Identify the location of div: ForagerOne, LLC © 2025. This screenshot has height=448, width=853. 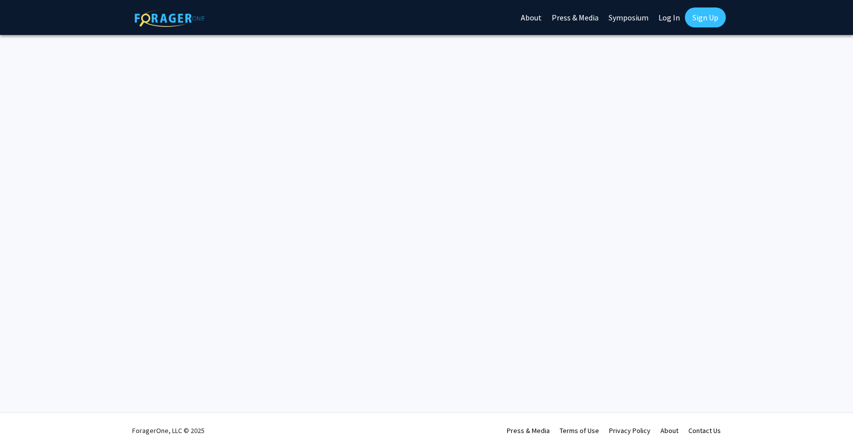
(168, 431).